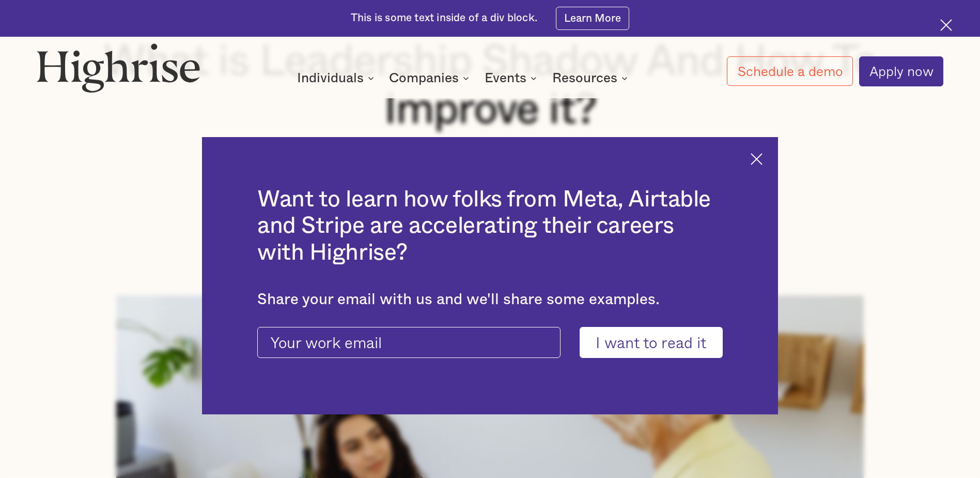  I want to click on input: Your work email, so click(409, 342).